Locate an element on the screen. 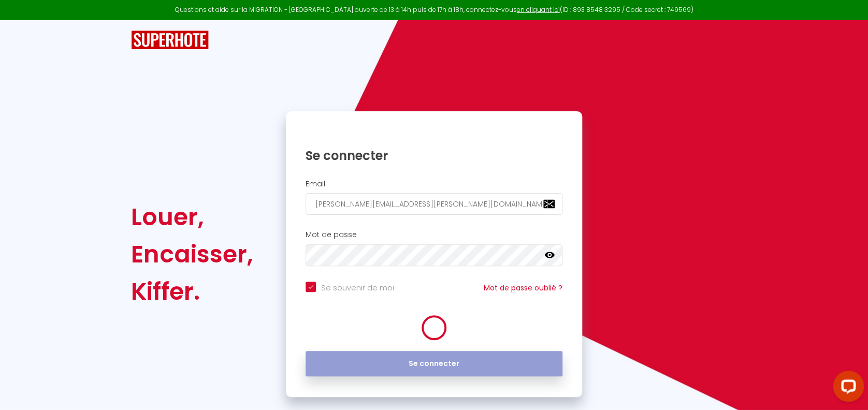  button: Open LiveChat chat widget is located at coordinates (24, 20).